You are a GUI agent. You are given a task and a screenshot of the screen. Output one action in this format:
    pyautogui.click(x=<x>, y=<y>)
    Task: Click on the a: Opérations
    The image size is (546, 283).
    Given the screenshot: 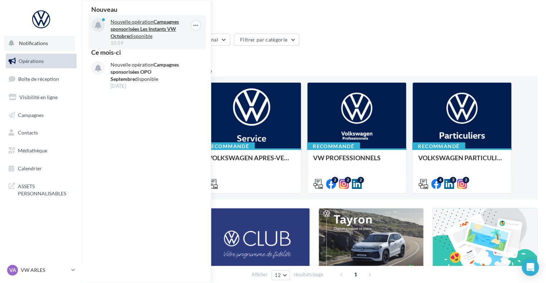 What is the action you would take?
    pyautogui.click(x=41, y=61)
    